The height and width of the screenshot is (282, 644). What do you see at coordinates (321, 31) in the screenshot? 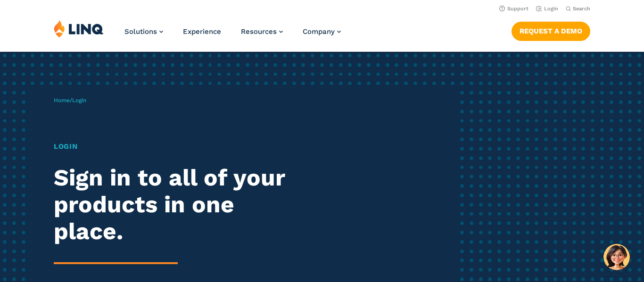
I see `a: Company` at bounding box center [321, 31].